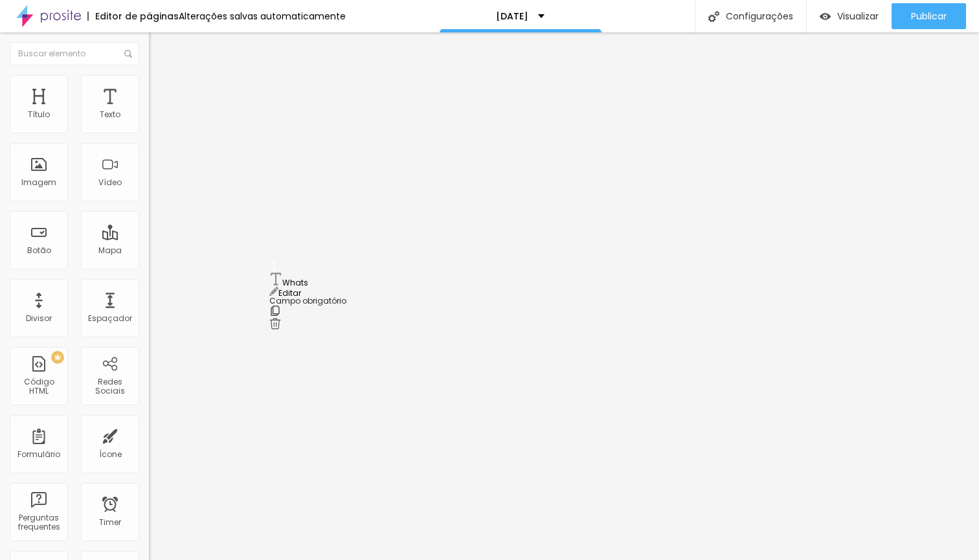  Describe the element at coordinates (929, 16) in the screenshot. I see `button: Publicar` at that location.